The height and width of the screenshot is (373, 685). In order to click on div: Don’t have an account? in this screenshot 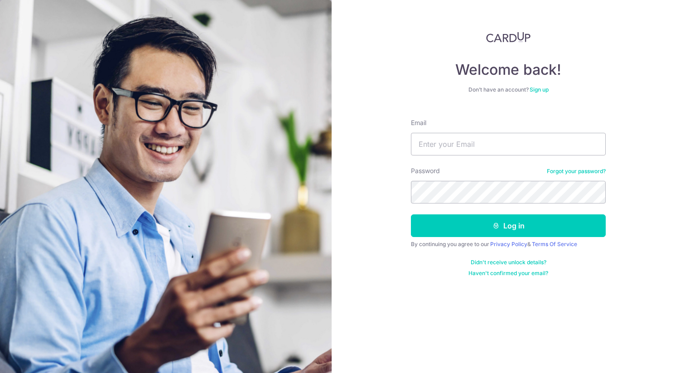, I will do `click(508, 90)`.